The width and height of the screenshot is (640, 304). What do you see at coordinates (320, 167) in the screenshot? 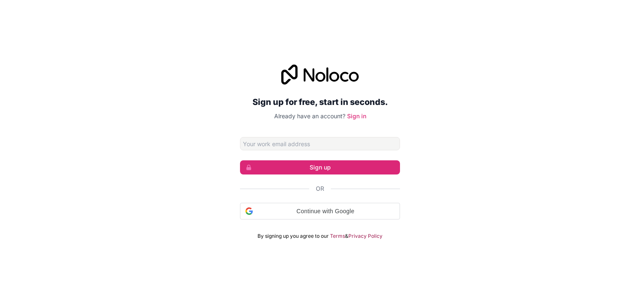
I see `button: Sign up` at bounding box center [320, 167].